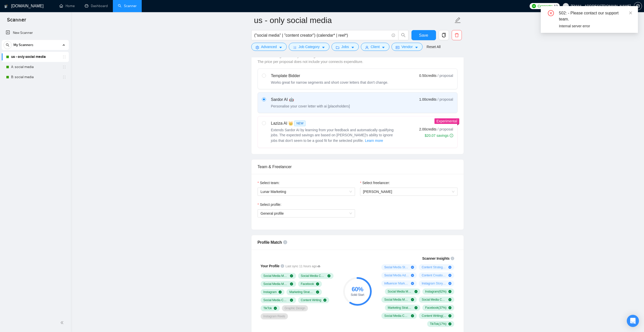  I want to click on span: Connects:, so click(545, 6).